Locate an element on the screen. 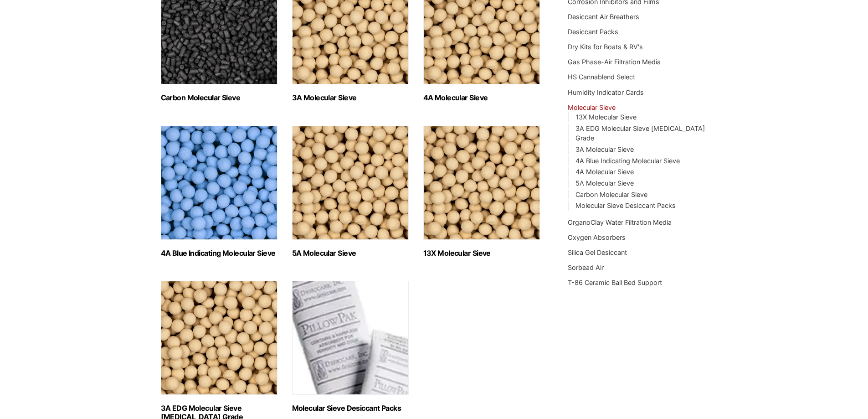  a: Molecular Sieve Desiccant Packs is located at coordinates (626, 205).